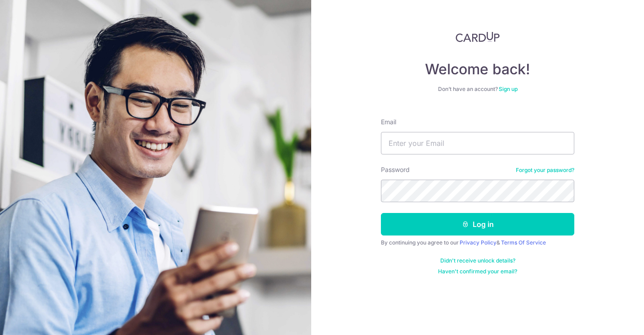  I want to click on label: Email, so click(388, 122).